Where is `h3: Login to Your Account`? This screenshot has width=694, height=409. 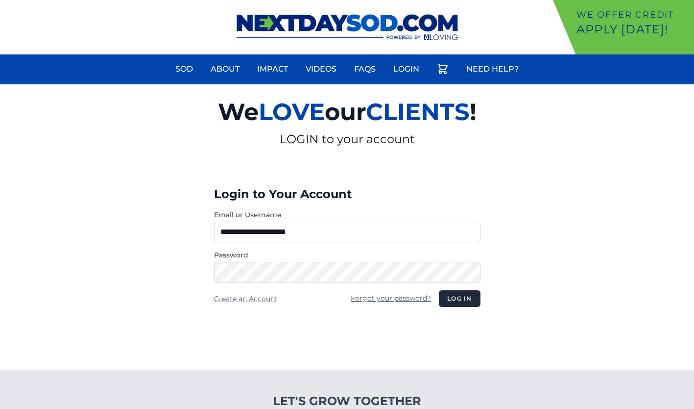 h3: Login to Your Account is located at coordinates (347, 194).